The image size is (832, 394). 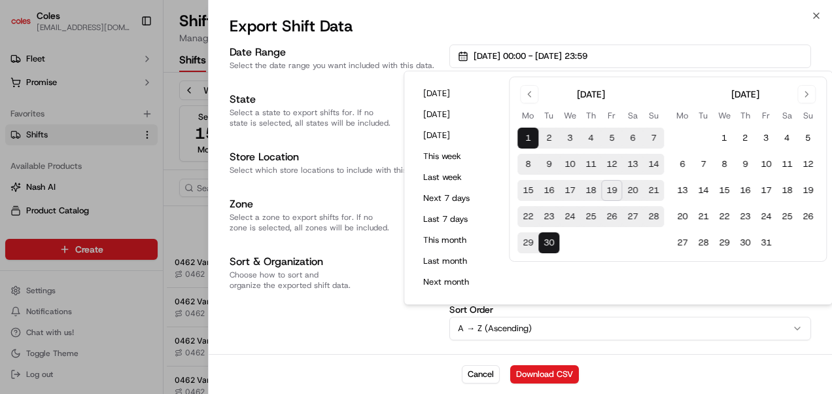 I want to click on span: API Documentation, so click(x=167, y=196).